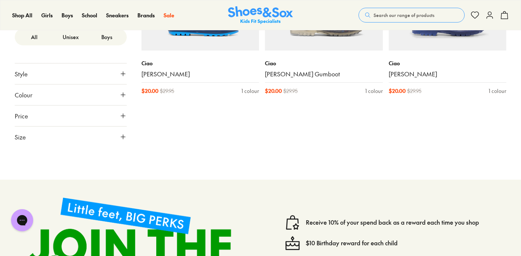 This screenshot has width=521, height=256. Describe the element at coordinates (293, 222) in the screenshot. I see `img: vector1.svg` at that location.